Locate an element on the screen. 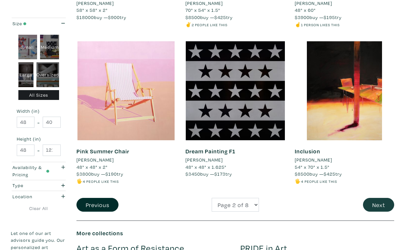 The height and width of the screenshot is (250, 405). span: 48" x 60" is located at coordinates (305, 10).